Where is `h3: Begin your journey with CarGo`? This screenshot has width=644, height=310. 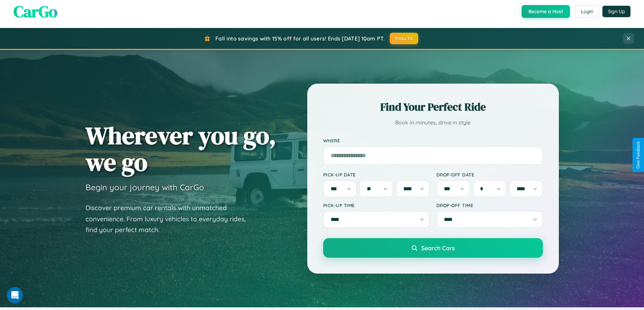 h3: Begin your journey with CarGo is located at coordinates (145, 187).